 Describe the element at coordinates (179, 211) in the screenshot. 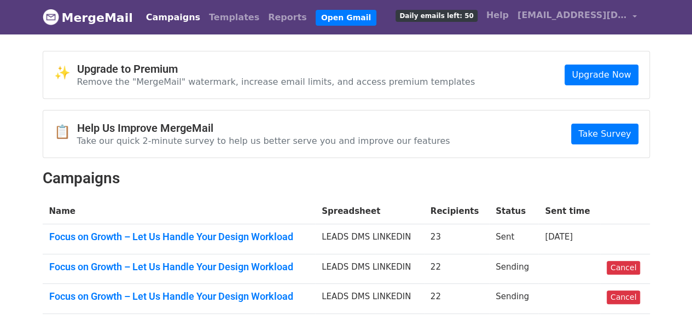

I see `th: Name` at that location.